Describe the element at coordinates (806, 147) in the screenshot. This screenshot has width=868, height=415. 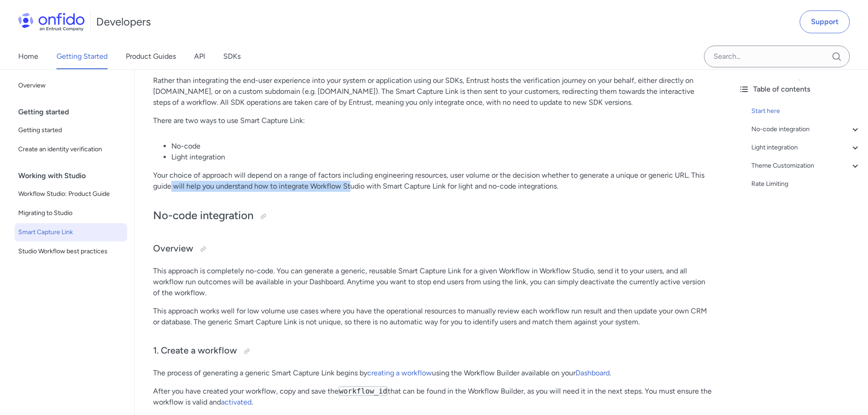
I see `div: Light integration` at that location.